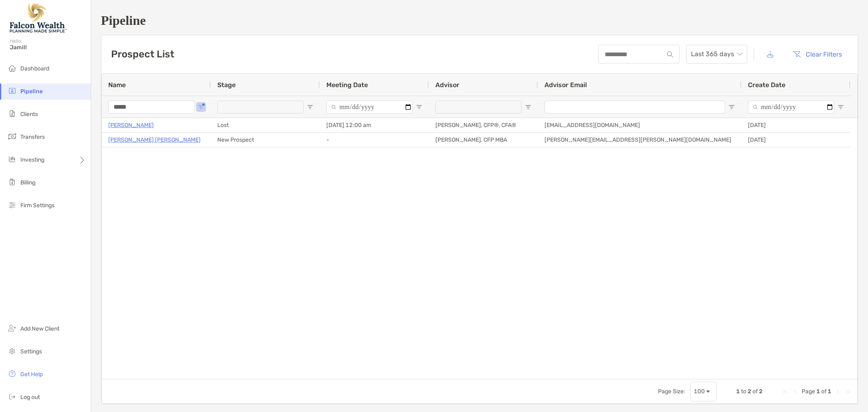  Describe the element at coordinates (31, 351) in the screenshot. I see `span: Settings` at that location.